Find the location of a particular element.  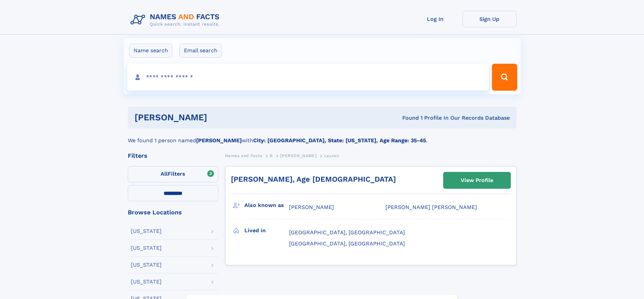

button: Search Button is located at coordinates (504, 78).